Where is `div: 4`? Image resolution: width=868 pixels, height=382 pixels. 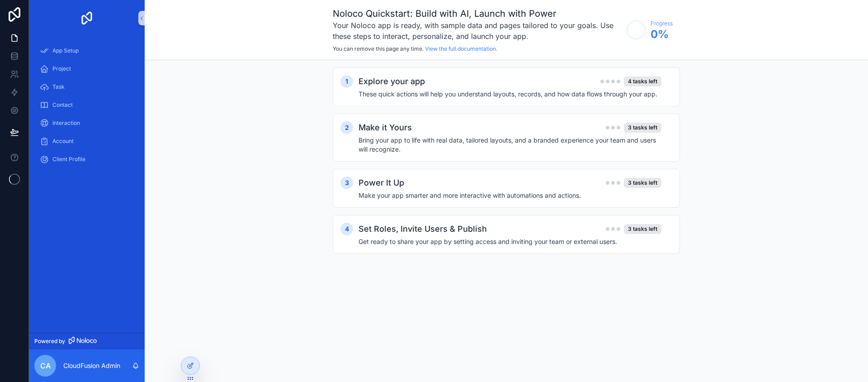
div: 4 is located at coordinates (347, 229).